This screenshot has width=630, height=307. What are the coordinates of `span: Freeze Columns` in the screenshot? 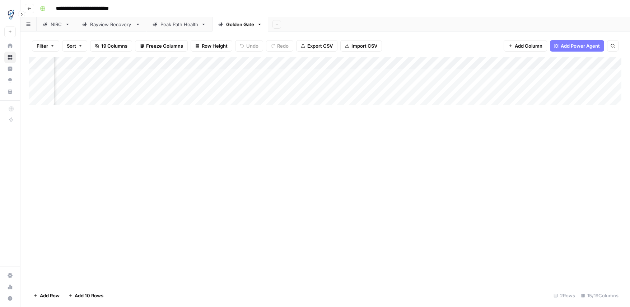 It's located at (164, 46).